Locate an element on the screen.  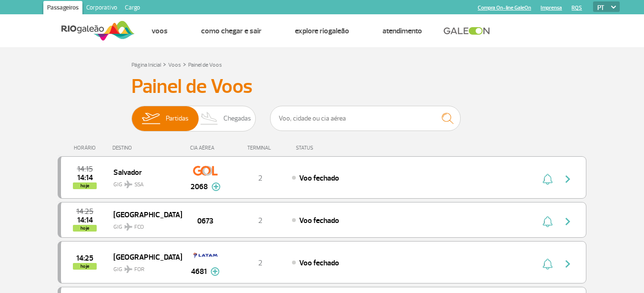
a: RQS is located at coordinates (577, 8).